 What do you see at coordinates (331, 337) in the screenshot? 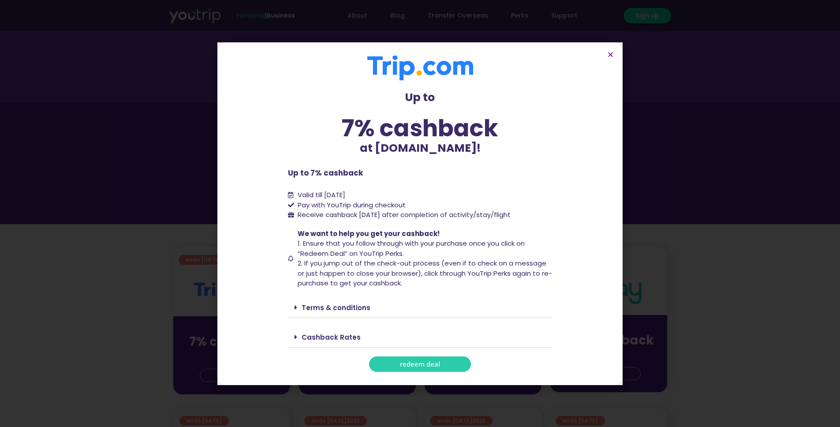
I see `a: Cashback Rates` at bounding box center [331, 337].